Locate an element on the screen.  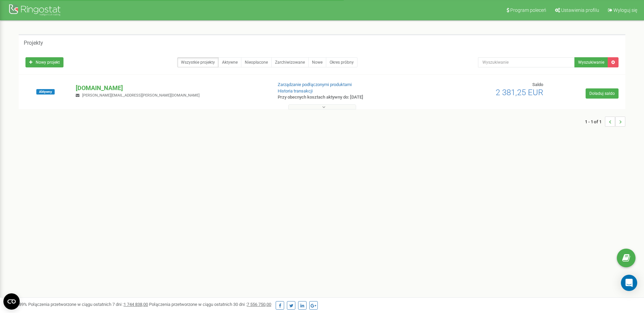
button: Open CMP widget is located at coordinates (12, 302).